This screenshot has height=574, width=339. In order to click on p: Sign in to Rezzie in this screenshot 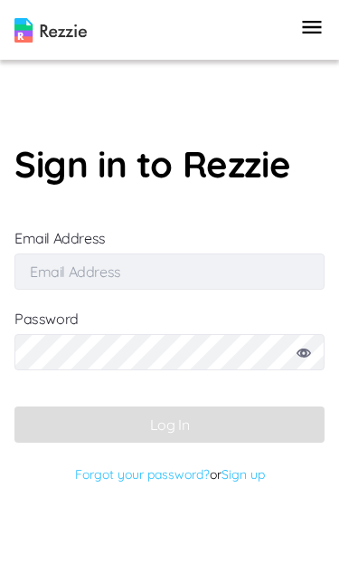, I will do `click(169, 164)`.